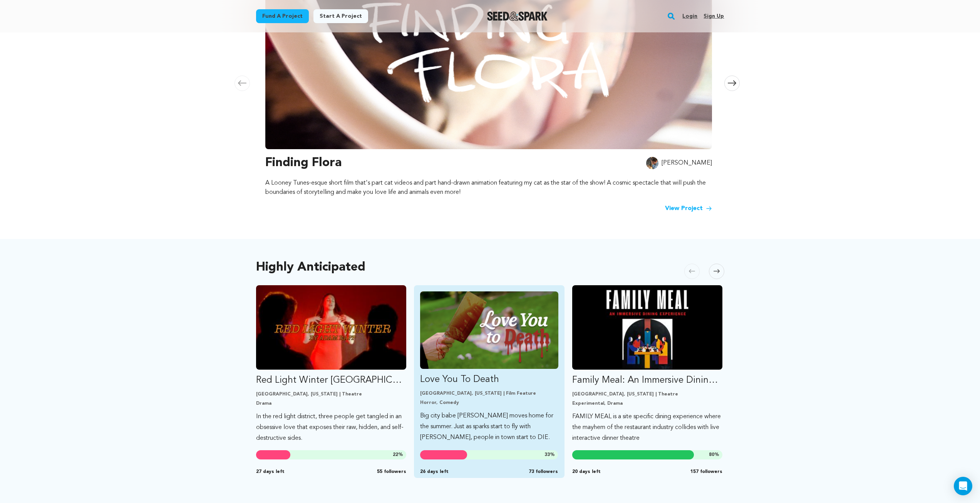  I want to click on a: Start a project, so click(341, 17).